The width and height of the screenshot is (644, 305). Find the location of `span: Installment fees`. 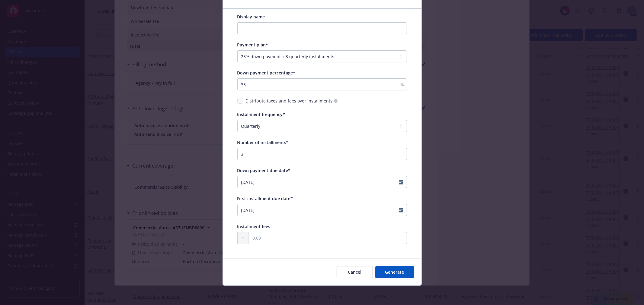

span: Installment fees is located at coordinates (254, 226).